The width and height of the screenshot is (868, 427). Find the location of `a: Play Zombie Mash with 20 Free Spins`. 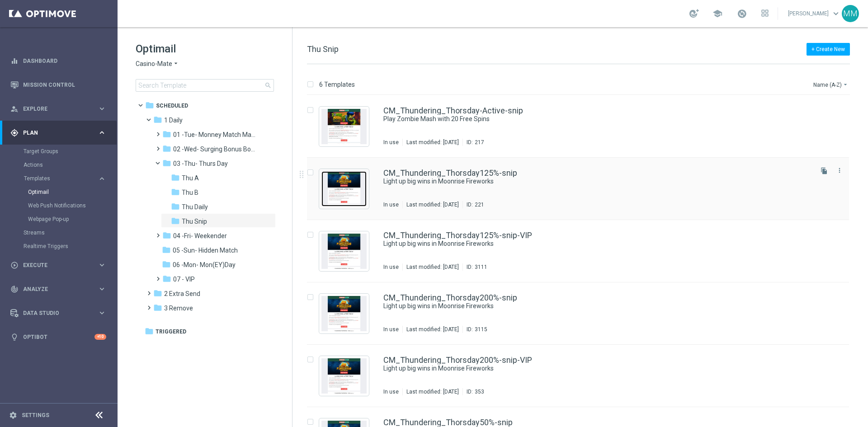

a: Play Zombie Mash with 20 Free Spins is located at coordinates (587, 119).